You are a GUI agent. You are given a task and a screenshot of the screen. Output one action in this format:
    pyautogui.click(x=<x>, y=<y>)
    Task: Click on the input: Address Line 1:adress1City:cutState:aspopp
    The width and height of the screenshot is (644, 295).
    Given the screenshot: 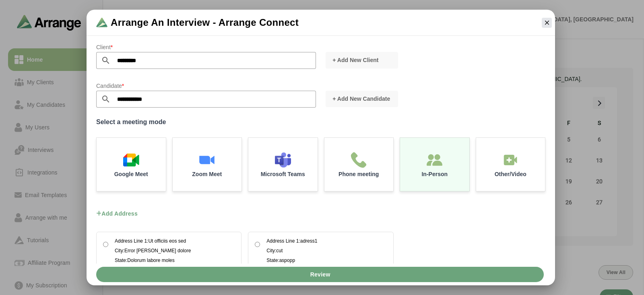 What is the action you would take?
    pyautogui.click(x=257, y=244)
    